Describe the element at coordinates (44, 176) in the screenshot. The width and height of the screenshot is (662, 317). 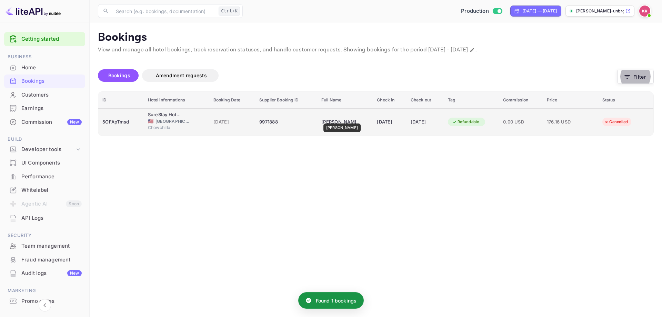
I see `a: Performance` at that location.